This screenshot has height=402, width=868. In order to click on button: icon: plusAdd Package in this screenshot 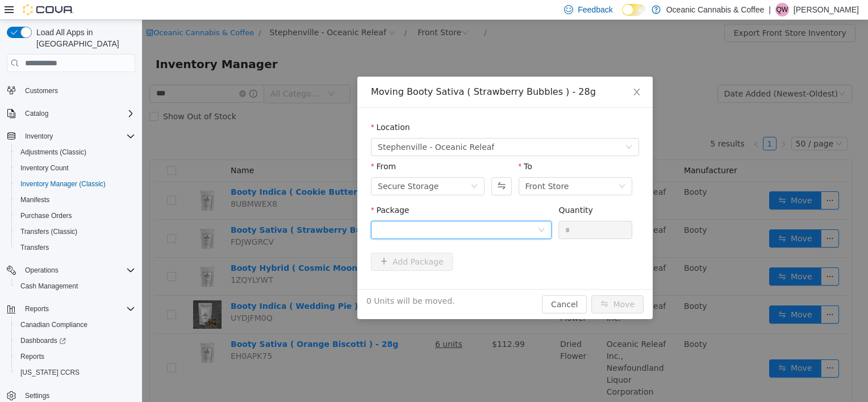, I will do `click(270, 242)`.